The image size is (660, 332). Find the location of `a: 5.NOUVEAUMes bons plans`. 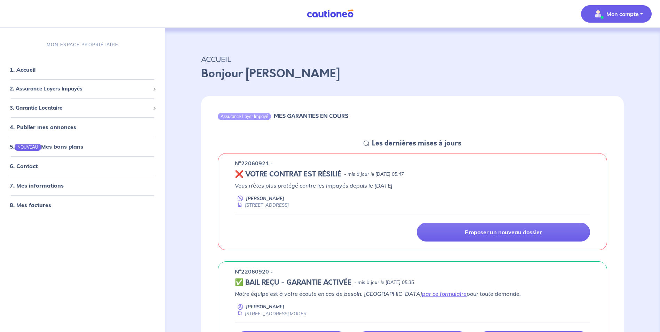

a: 5.NOUVEAUMes bons plans is located at coordinates (46, 147).